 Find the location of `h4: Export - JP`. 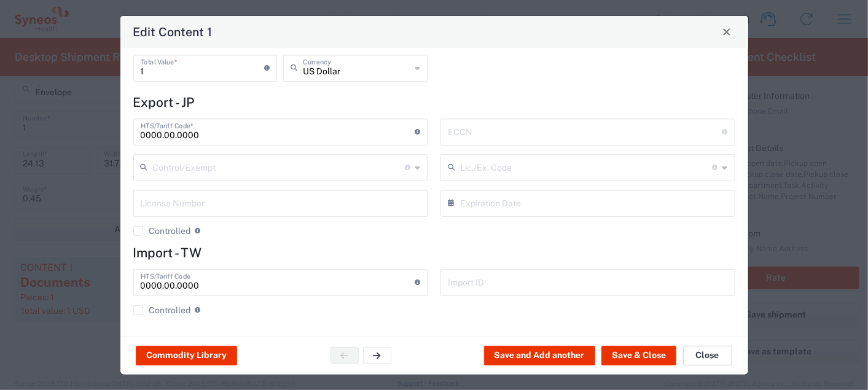

h4: Export - JP is located at coordinates (434, 102).